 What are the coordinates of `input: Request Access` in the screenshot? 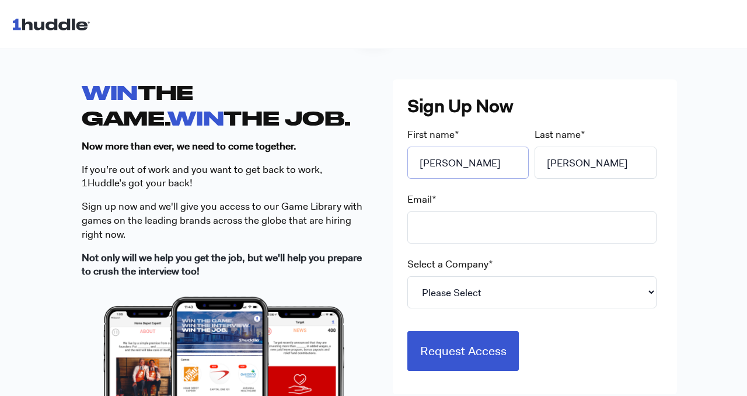 It's located at (463, 351).